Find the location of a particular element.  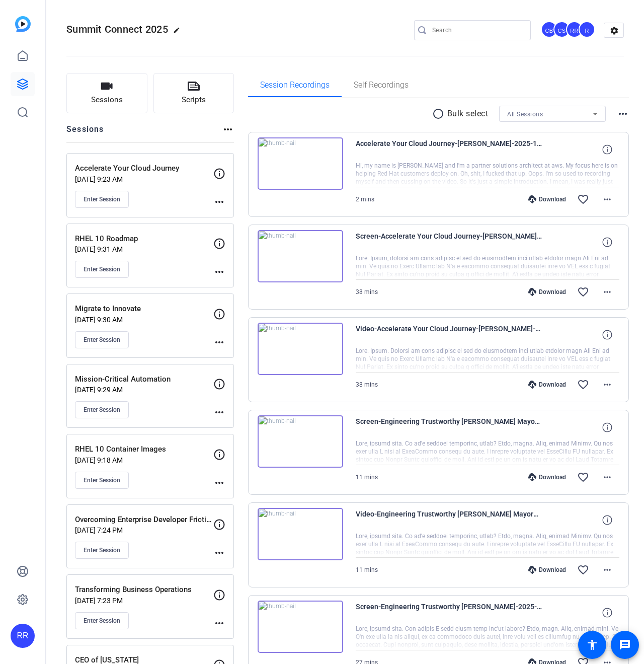

p: Accelerate Your Cloud Journey is located at coordinates (144, 168).